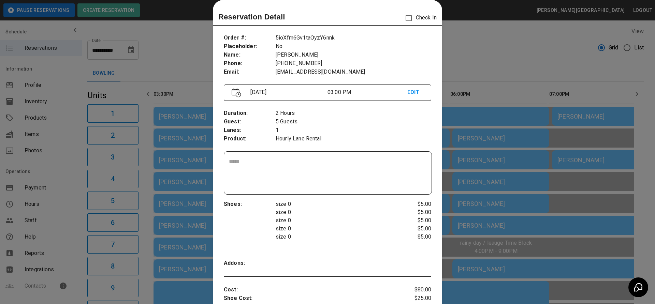 This screenshot has height=304, width=655. I want to click on p: Email :, so click(250, 72).